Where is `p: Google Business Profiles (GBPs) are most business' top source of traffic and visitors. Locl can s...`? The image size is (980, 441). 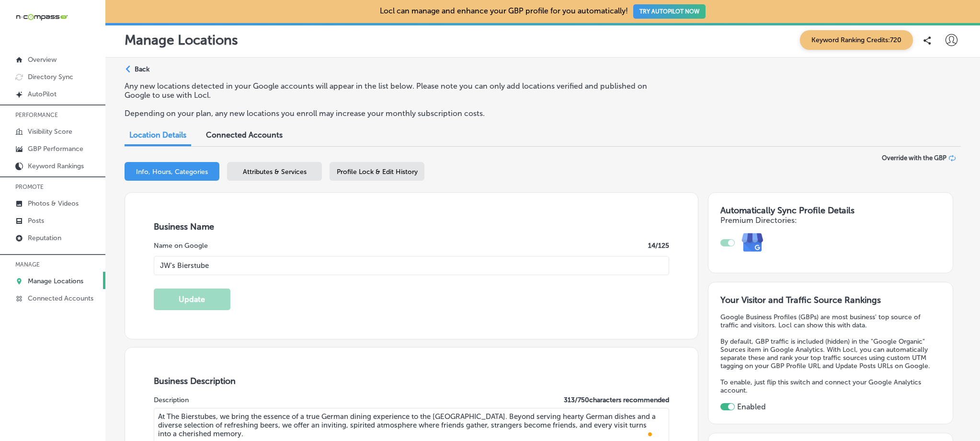
p: Google Business Profiles (GBPs) are most business' top source of traffic and visitors. Locl can s... is located at coordinates (831, 322).